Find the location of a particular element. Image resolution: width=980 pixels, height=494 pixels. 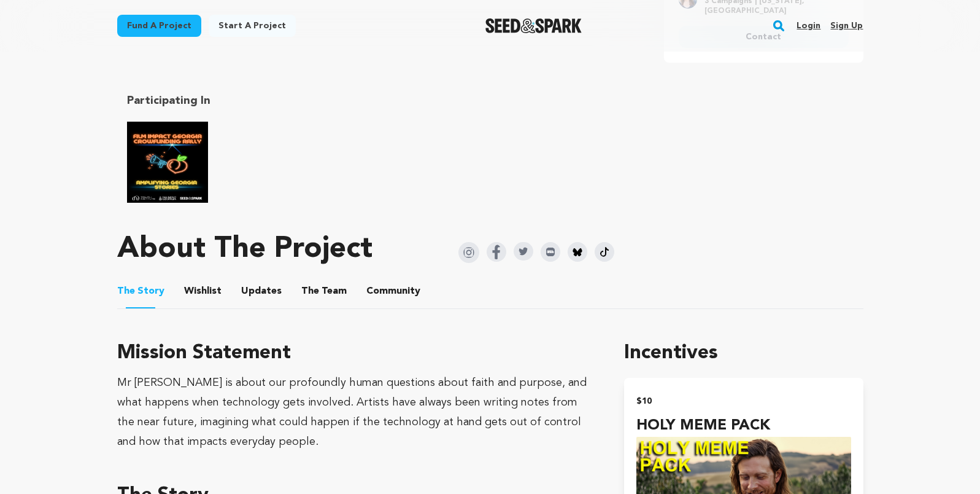

a: Login is located at coordinates (808, 25).